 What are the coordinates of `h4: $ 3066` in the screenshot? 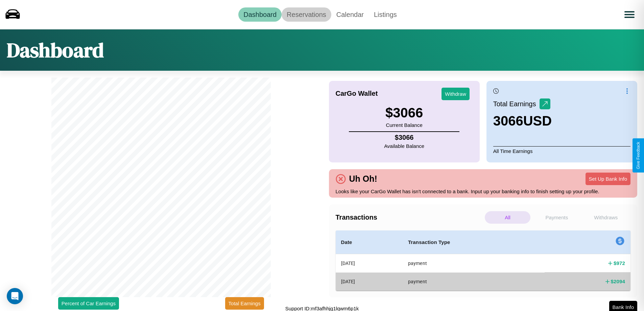 It's located at (404, 137).